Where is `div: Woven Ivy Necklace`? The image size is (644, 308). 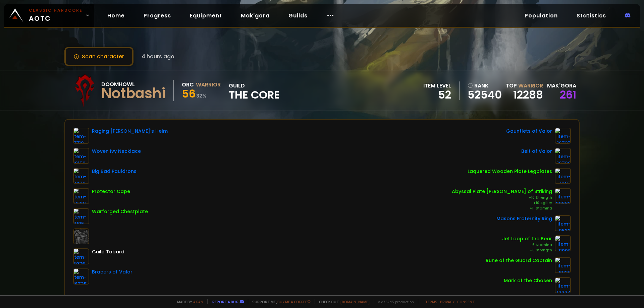
div: Woven Ivy Necklace is located at coordinates (117, 152).